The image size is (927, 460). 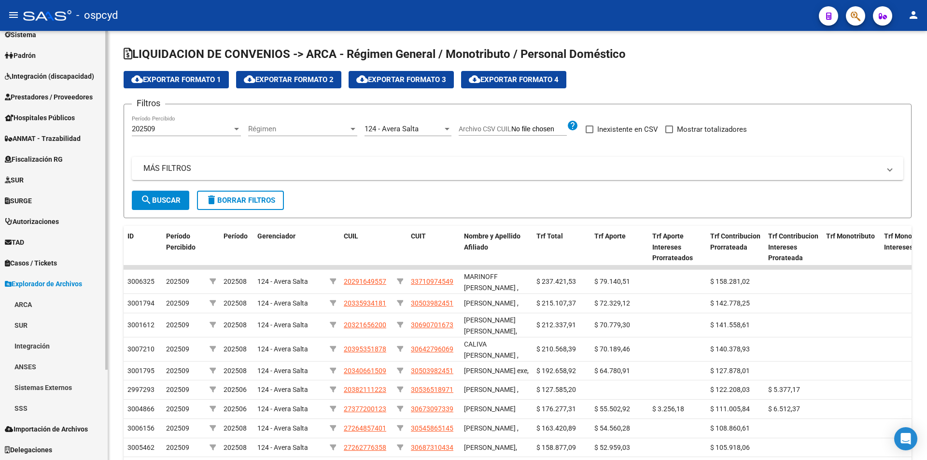 What do you see at coordinates (365, 428) in the screenshot?
I see `span: 27264857401` at bounding box center [365, 428].